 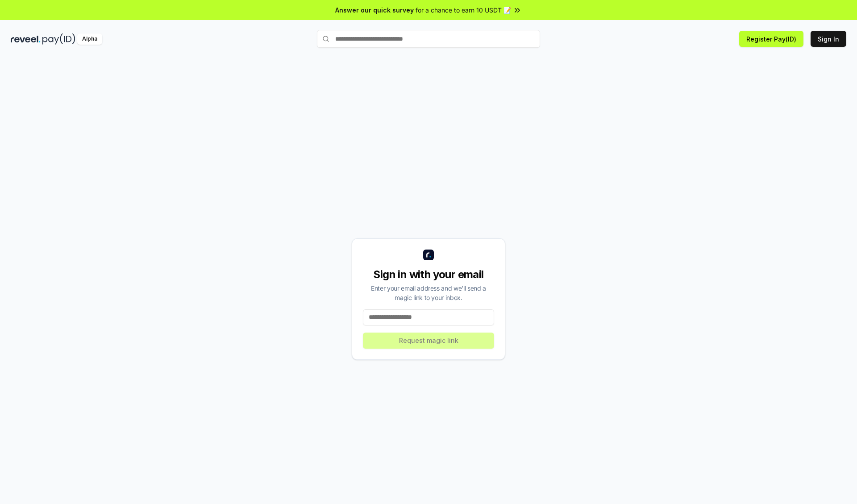 What do you see at coordinates (428, 274) in the screenshot?
I see `div: Sign in with your email` at bounding box center [428, 274].